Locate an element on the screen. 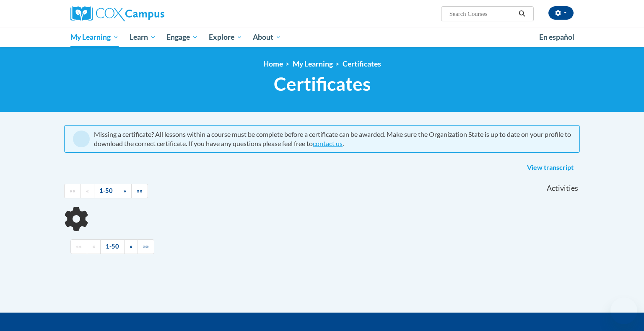  span: Certificates is located at coordinates (322, 84).